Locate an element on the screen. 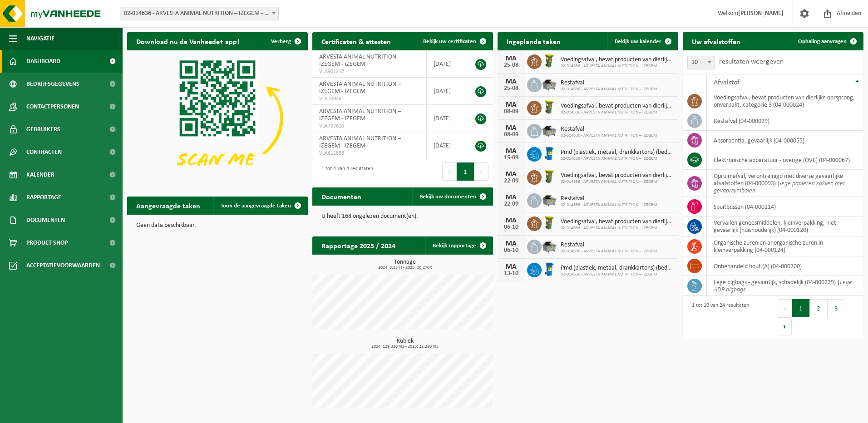 The width and height of the screenshot is (868, 423). span: VLA709461 is located at coordinates (369, 99).